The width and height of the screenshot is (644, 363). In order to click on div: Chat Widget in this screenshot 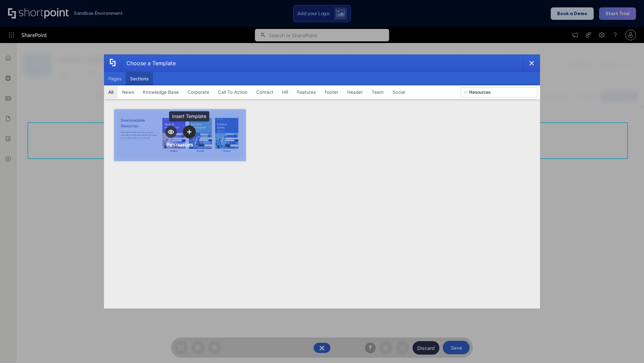, I will do `click(627, 347)`.